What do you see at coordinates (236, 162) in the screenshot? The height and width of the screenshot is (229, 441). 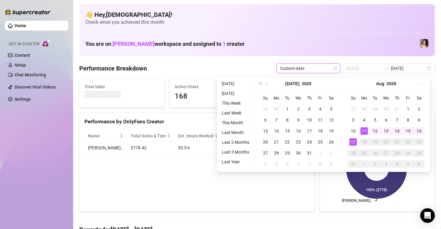 I see `li: Last Year` at bounding box center [236, 162].